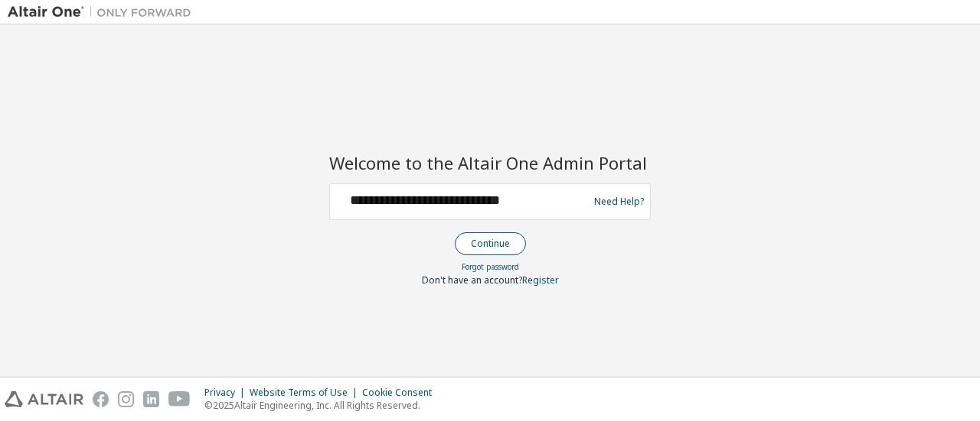  Describe the element at coordinates (151, 399) in the screenshot. I see `img: linkedin.svg` at that location.